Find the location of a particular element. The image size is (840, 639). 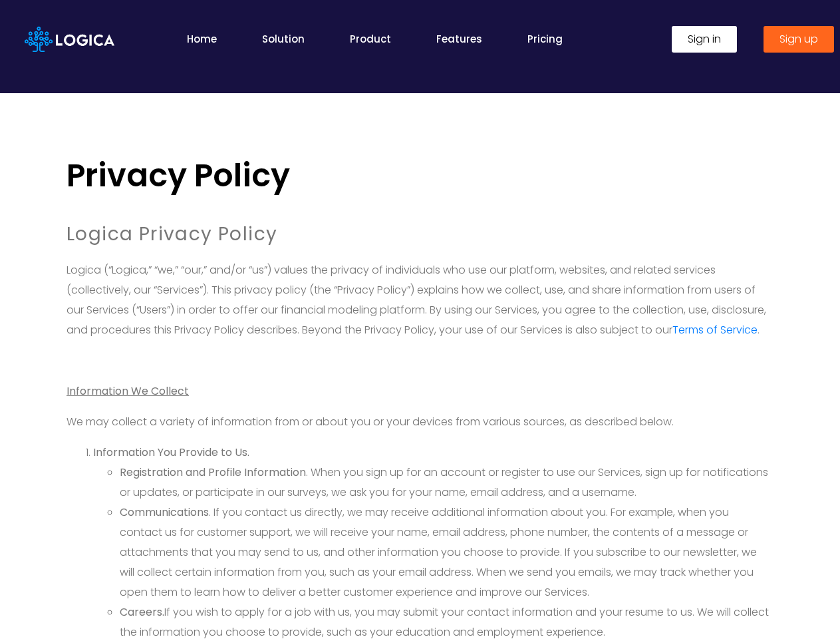

strong: Registration and Profile Information is located at coordinates (213, 472).